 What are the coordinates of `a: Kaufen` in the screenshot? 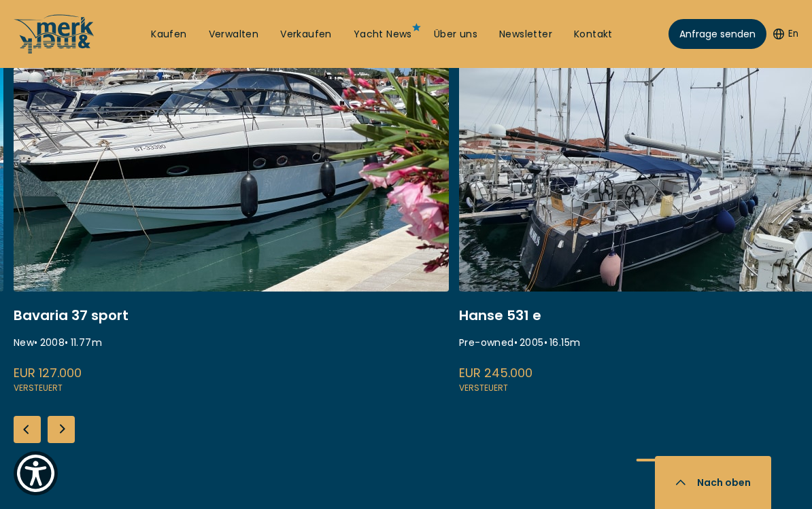 It's located at (169, 34).